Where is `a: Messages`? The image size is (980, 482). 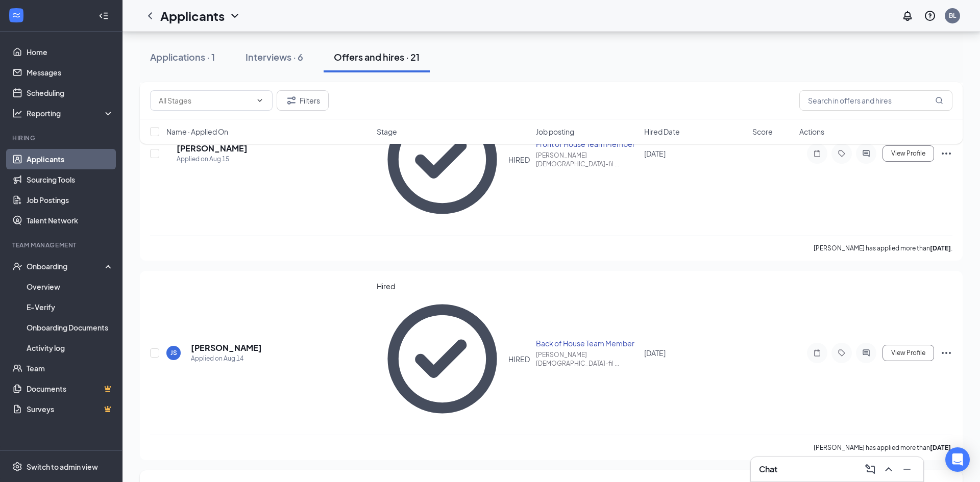
a: Messages is located at coordinates (70, 72).